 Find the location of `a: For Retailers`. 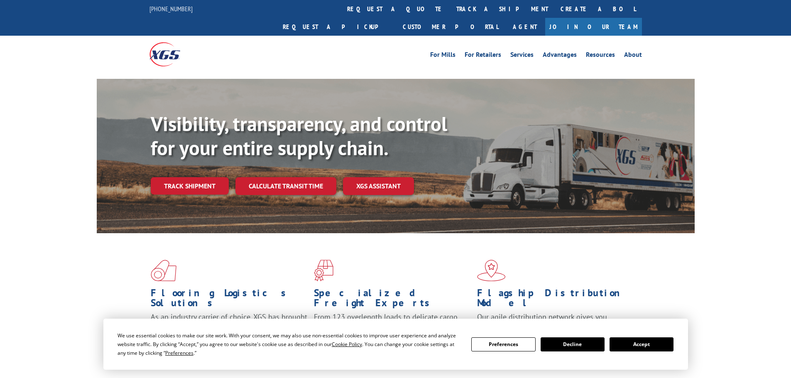

a: For Retailers is located at coordinates (483, 56).